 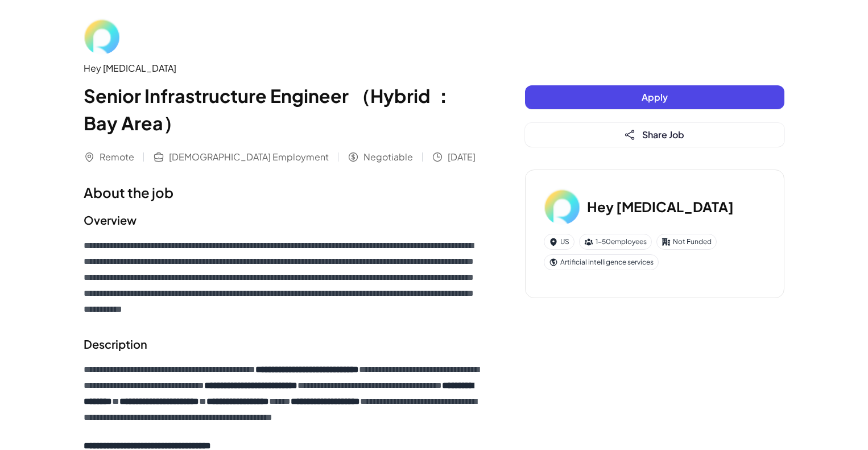 I want to click on button: Share Job, so click(x=654, y=135).